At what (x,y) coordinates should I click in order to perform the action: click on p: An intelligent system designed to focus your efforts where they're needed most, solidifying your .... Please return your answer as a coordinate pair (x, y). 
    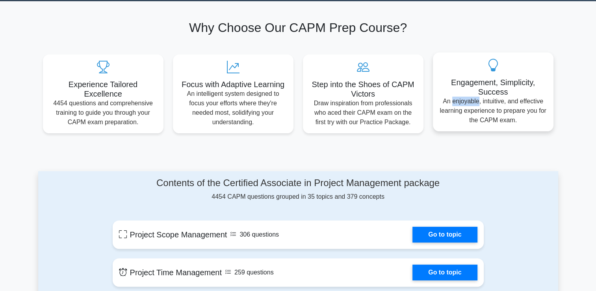
    Looking at the image, I should click on (233, 108).